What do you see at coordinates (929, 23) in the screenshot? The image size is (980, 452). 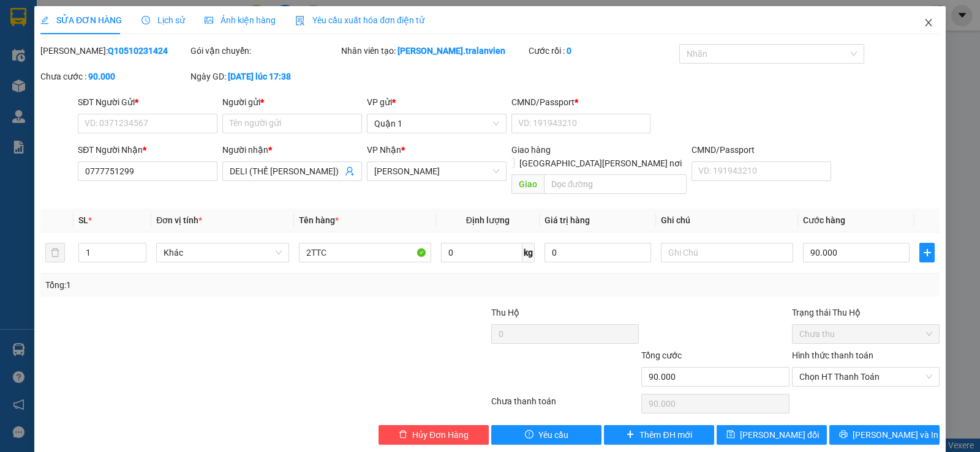 I see `button: Close` at bounding box center [929, 23].